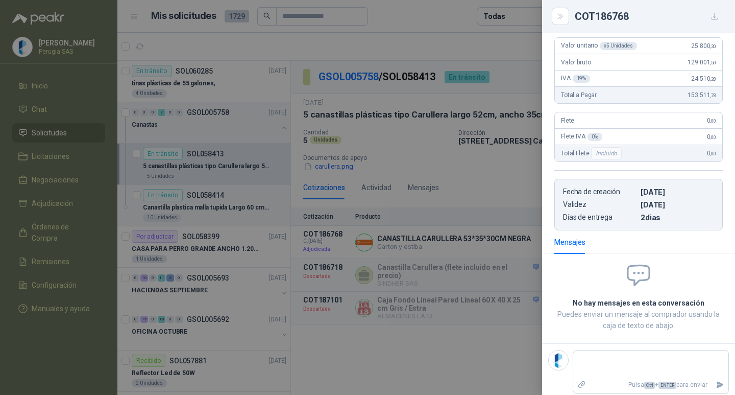 The height and width of the screenshot is (395, 735). What do you see at coordinates (600, 191) in the screenshot?
I see `p: Fecha de creación` at bounding box center [600, 191].